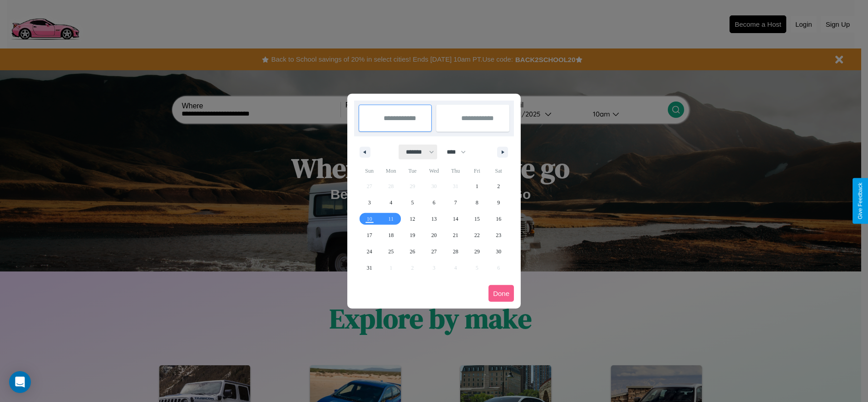  Describe the element at coordinates (370, 219) in the screenshot. I see `span: 10` at that location.